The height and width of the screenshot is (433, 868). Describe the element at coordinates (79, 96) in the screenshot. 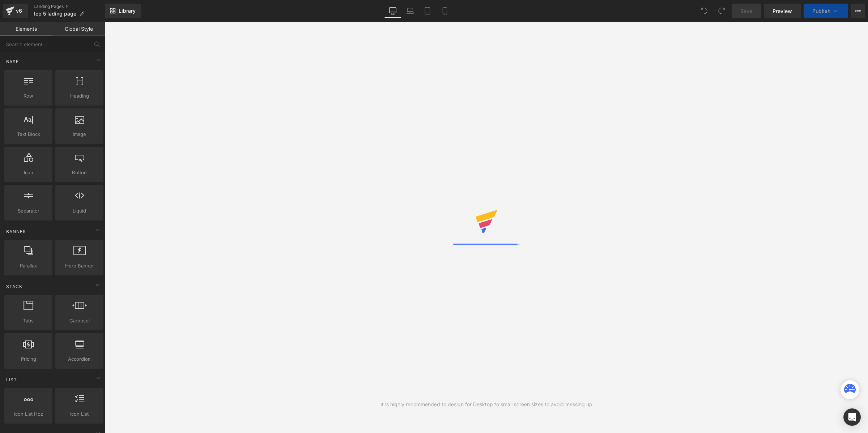

I see `span: Heading` at that location.